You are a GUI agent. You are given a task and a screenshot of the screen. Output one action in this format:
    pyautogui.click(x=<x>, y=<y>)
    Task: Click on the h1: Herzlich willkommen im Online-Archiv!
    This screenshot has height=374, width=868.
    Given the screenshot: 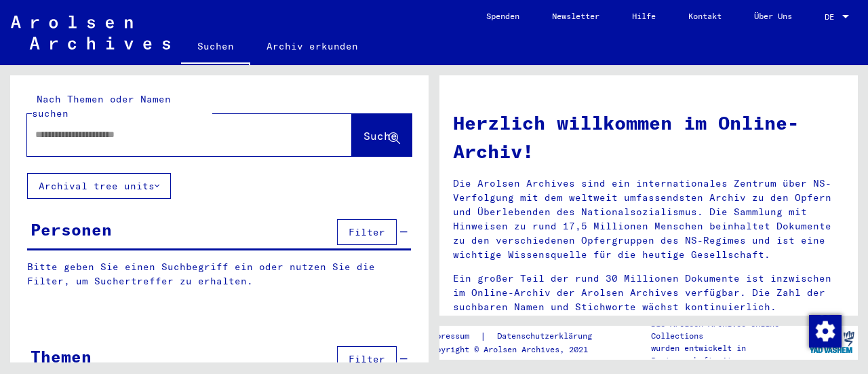 What is the action you would take?
    pyautogui.click(x=649, y=137)
    